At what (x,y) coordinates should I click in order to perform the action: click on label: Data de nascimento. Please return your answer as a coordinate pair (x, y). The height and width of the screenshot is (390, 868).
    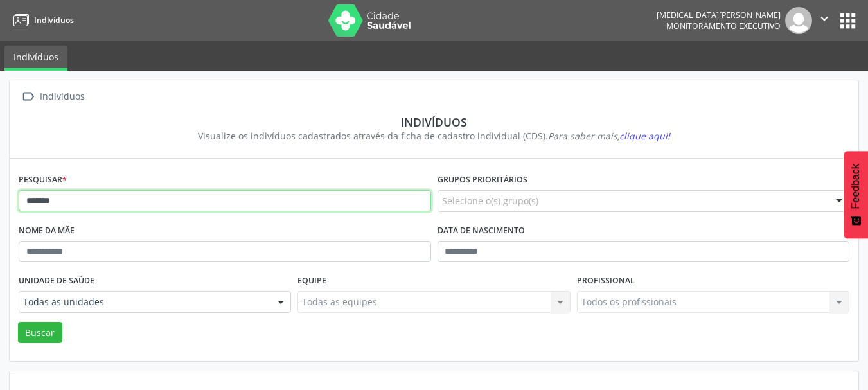
    Looking at the image, I should click on (481, 231).